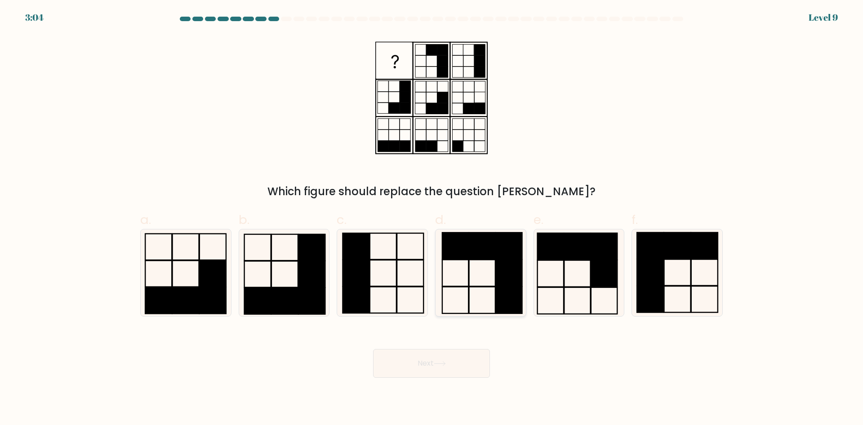 The width and height of the screenshot is (863, 425). Describe the element at coordinates (146, 219) in the screenshot. I see `span: a.` at that location.